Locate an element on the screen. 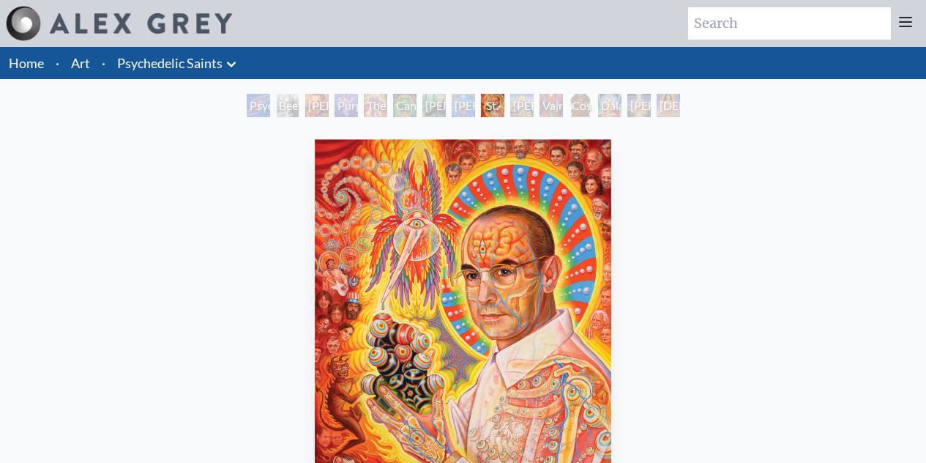 The width and height of the screenshot is (926, 463). div: Dalai Lama is located at coordinates (610, 105).